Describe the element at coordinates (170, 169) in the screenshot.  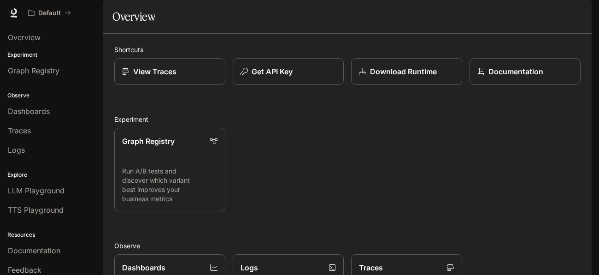
I see `a: Graph RegistryRun A/B tests and discover which variant best improves your business metrics` at that location.